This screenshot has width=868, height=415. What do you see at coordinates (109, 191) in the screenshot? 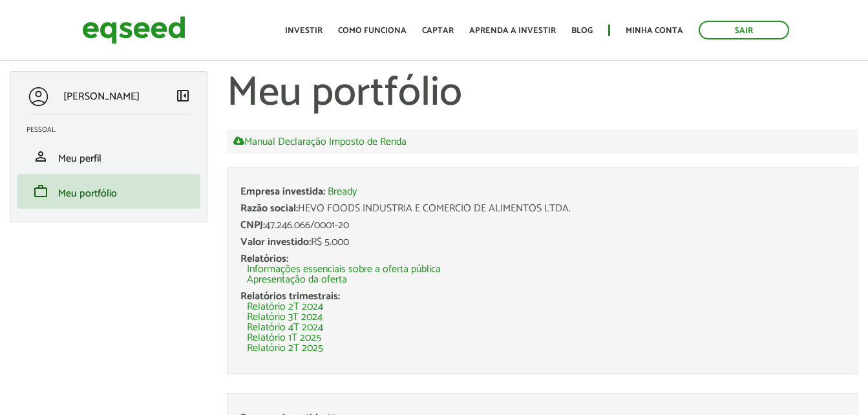
I see `a: workMeu portfólio` at bounding box center [109, 191].